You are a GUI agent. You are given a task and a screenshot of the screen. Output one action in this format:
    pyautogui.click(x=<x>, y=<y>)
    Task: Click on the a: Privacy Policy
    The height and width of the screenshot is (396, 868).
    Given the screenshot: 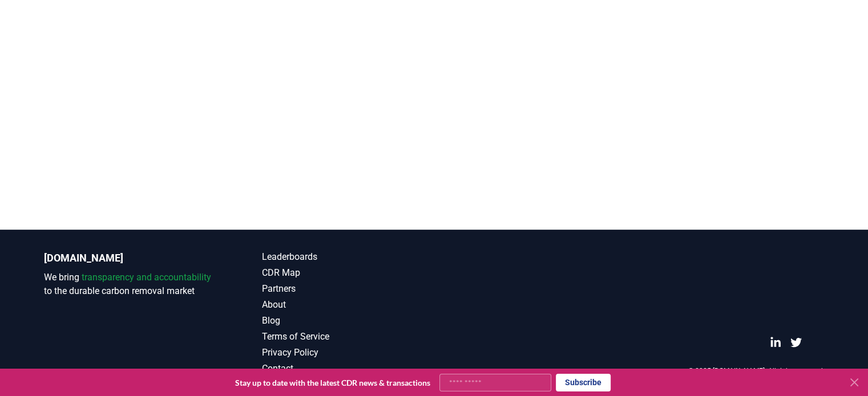 What is the action you would take?
    pyautogui.click(x=348, y=353)
    